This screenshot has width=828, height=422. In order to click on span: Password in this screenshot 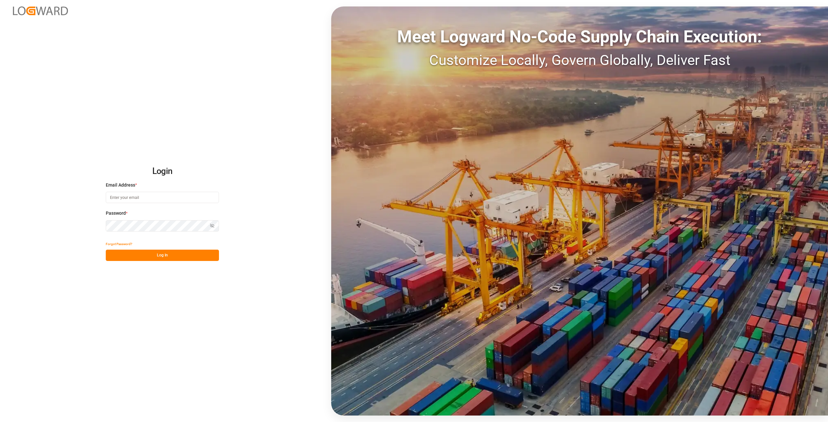, I will do `click(116, 213)`.